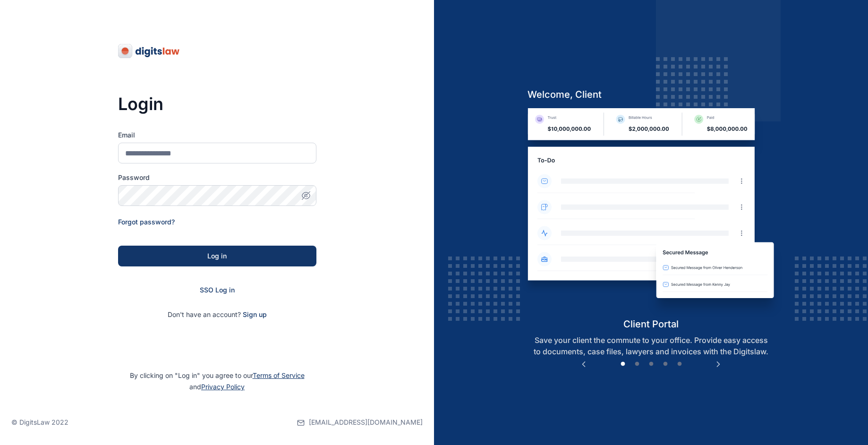 The height and width of the screenshot is (445, 868). Describe the element at coordinates (651, 346) in the screenshot. I see `p: Save your client the commute to your office. Provide easy access to documents, case files, lawyer...` at that location.